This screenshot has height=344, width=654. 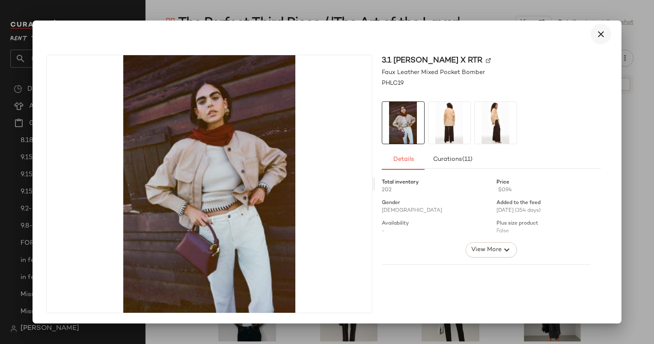 I want to click on span: PHLC19, so click(x=393, y=83).